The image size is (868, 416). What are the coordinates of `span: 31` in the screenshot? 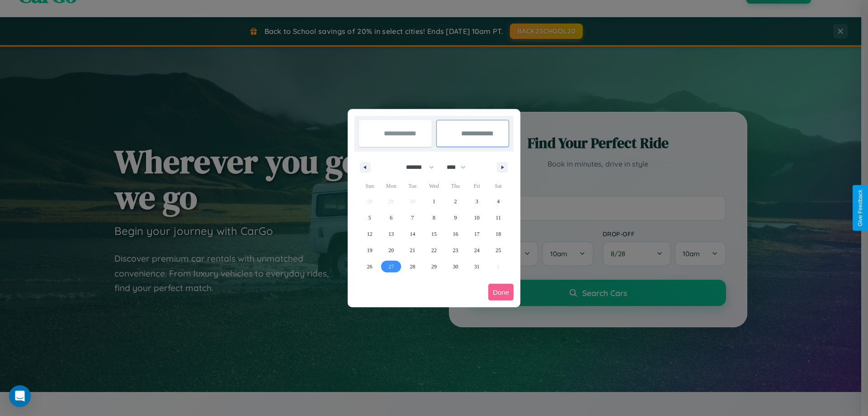 It's located at (477, 267).